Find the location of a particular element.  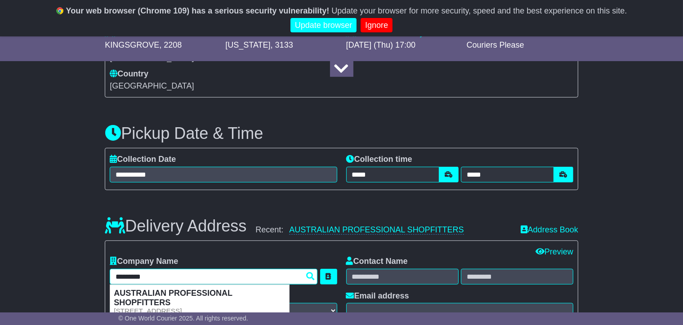

span: , 2208 is located at coordinates (170, 45).